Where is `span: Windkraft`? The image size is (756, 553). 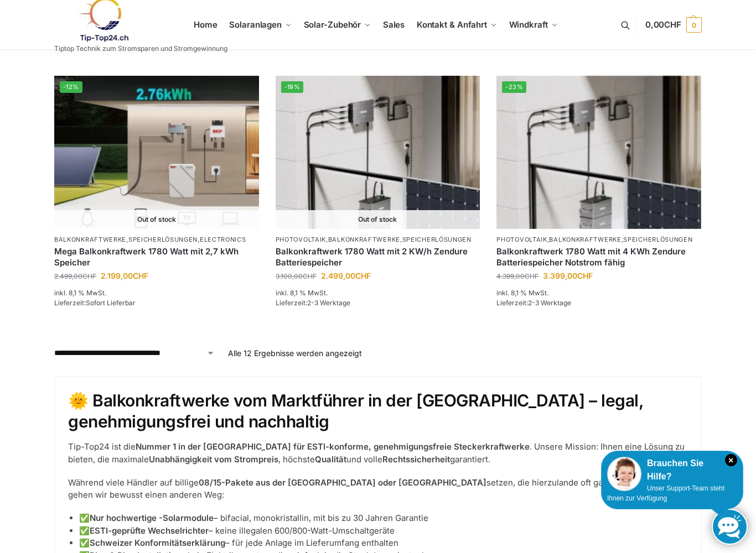 span: Windkraft is located at coordinates (528, 24).